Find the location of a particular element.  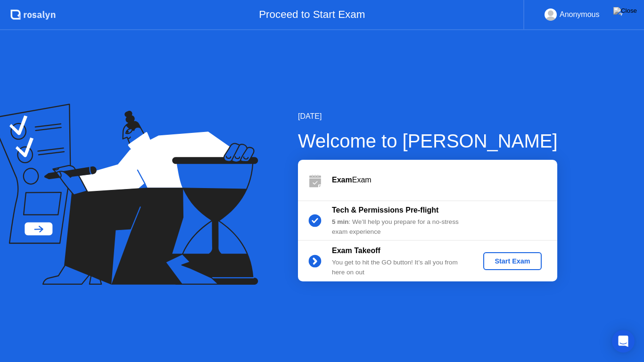

img: Close is located at coordinates (625, 11).